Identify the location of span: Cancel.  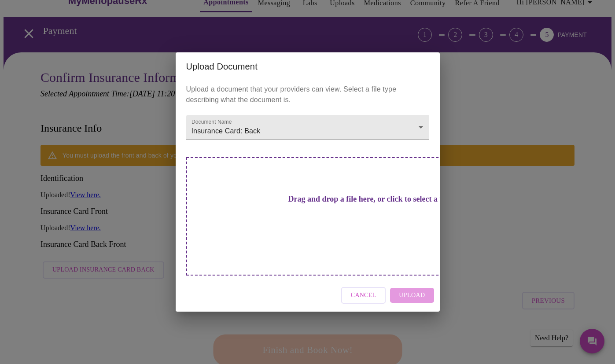
(363, 295).